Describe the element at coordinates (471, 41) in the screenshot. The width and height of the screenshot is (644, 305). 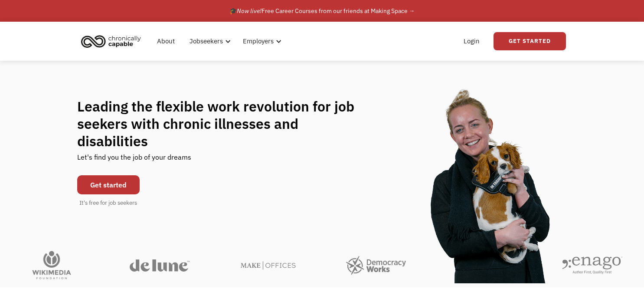
I see `a: Login` at that location.